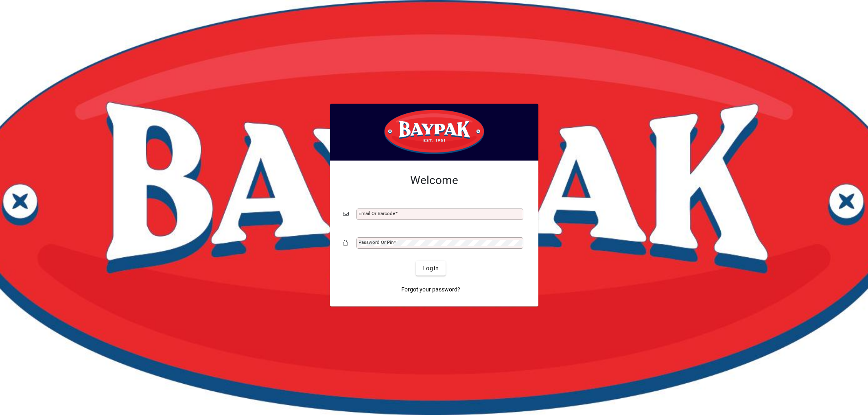 This screenshot has width=868, height=415. What do you see at coordinates (434, 180) in the screenshot?
I see `h2: Welcome` at bounding box center [434, 180].